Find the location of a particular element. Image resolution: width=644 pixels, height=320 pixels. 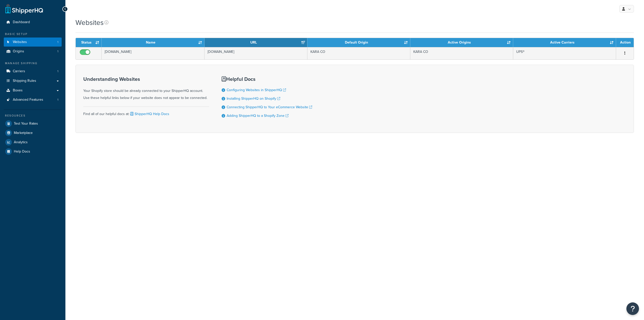

a: Analytics is located at coordinates (33, 142).